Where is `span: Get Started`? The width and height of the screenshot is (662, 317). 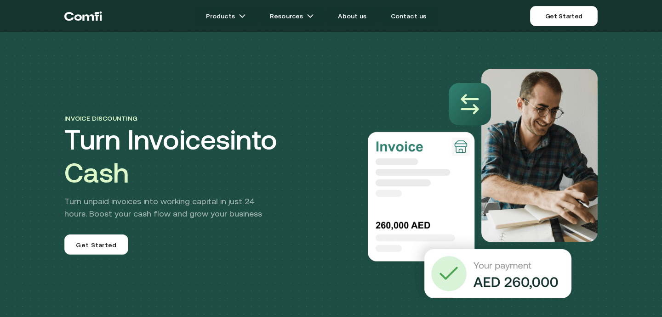 span: Get Started is located at coordinates (96, 246).